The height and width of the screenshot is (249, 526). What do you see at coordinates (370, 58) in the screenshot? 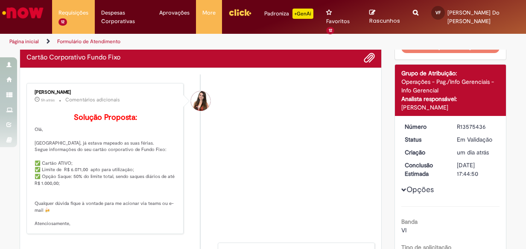
I see `button: Adicionar anexos` at bounding box center [370, 58].